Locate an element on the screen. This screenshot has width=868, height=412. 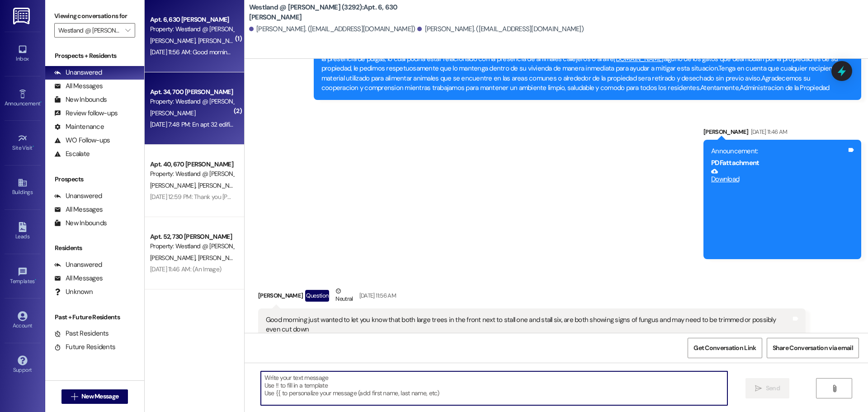
a: Support is located at coordinates (22, 365).